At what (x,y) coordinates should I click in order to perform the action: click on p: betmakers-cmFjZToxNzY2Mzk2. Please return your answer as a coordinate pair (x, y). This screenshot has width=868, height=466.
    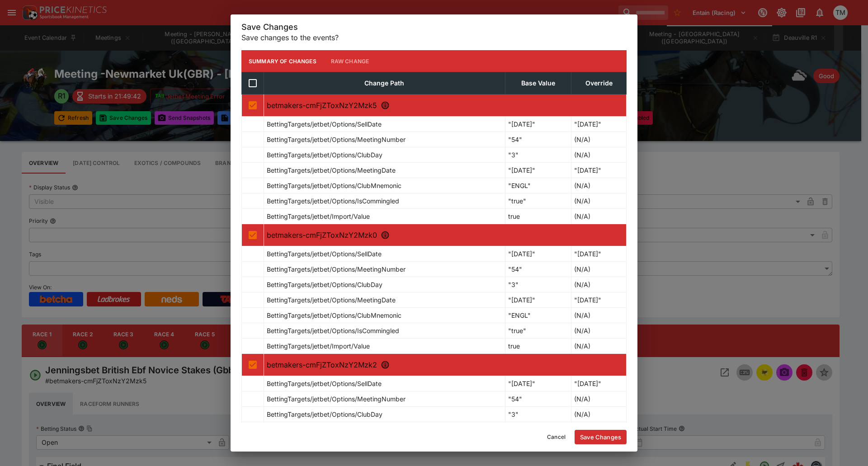
    Looking at the image, I should click on (445, 364).